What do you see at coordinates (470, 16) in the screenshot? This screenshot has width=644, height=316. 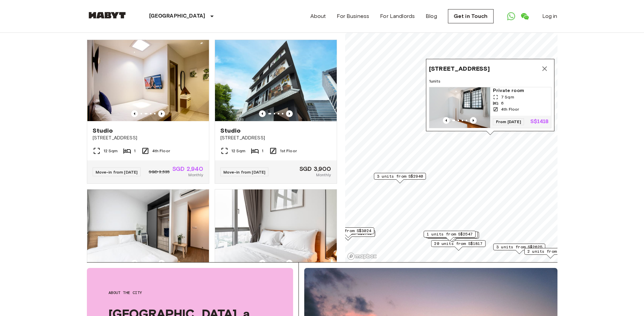 I see `a: Get in Touch` at bounding box center [470, 16].